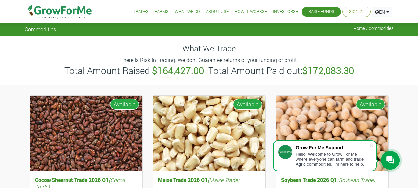 The width and height of the screenshot is (418, 188). What do you see at coordinates (328, 70) in the screenshot?
I see `b: $172,083.30` at bounding box center [328, 70].